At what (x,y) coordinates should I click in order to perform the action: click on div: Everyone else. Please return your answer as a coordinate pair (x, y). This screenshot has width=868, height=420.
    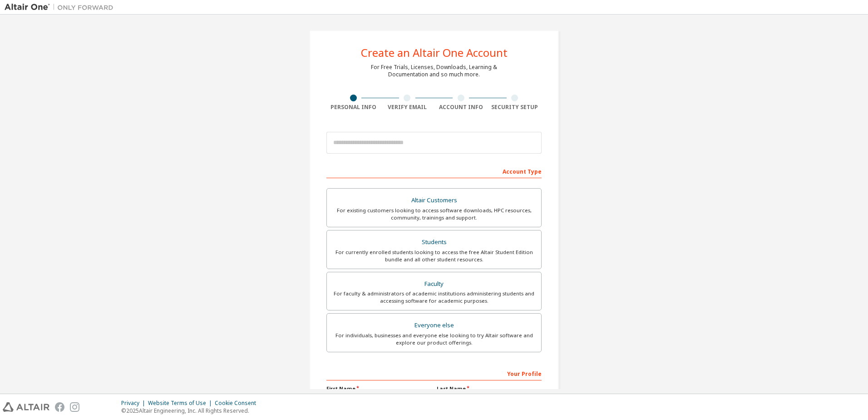
    Looking at the image, I should click on (434, 325).